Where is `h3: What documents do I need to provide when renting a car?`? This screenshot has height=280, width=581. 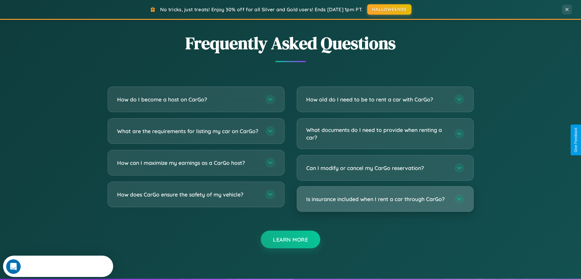 h3: What documents do I need to provide when renting a car? is located at coordinates (377, 133).